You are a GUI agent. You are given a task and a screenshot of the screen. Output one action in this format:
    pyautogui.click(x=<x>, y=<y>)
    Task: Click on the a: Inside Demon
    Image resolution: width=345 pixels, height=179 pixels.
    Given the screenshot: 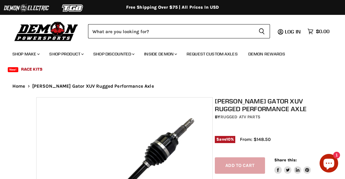 What is the action you would take?
    pyautogui.click(x=160, y=54)
    